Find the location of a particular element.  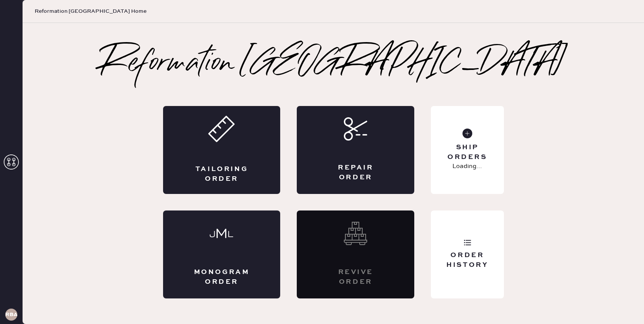

p: Loading... is located at coordinates (467, 166).